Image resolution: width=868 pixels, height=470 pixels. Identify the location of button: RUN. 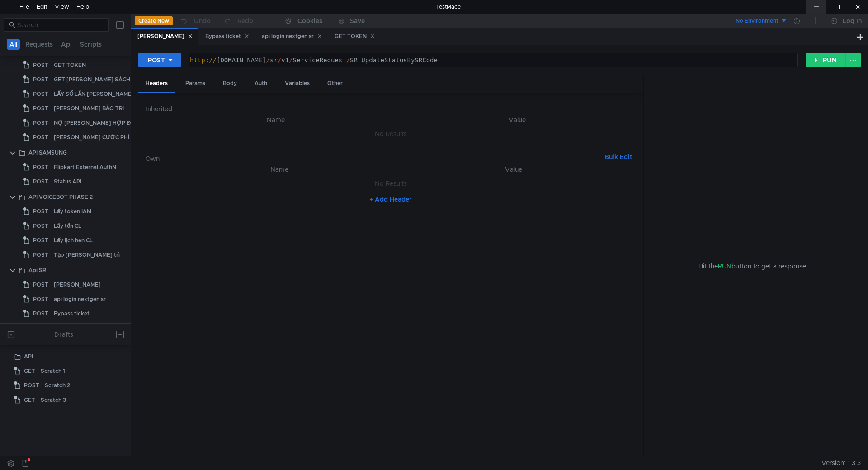
(825, 60).